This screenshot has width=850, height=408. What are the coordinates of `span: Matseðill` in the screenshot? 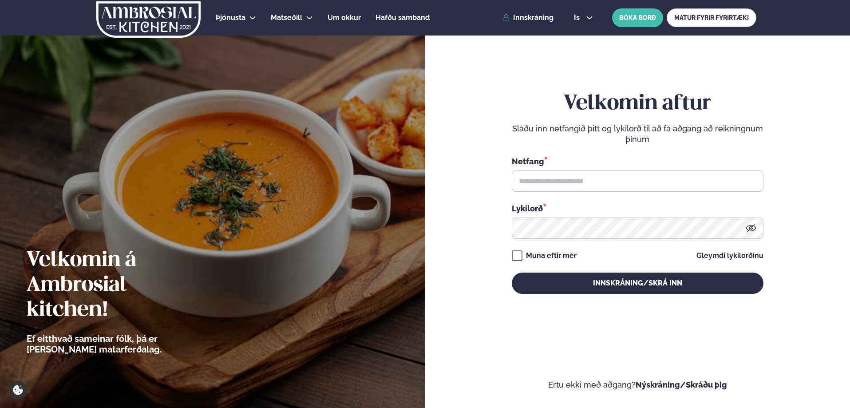 It's located at (286, 17).